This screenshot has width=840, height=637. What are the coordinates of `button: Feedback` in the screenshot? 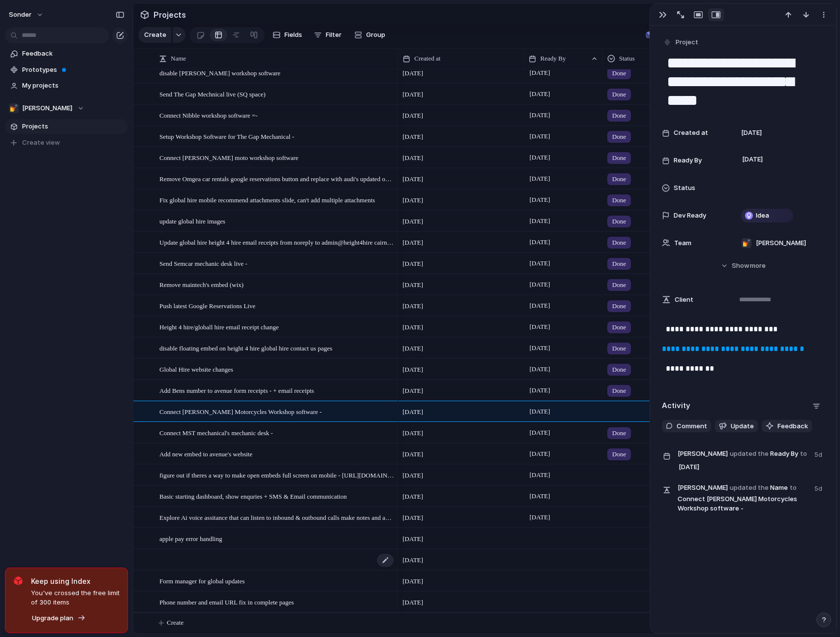 It's located at (786, 426).